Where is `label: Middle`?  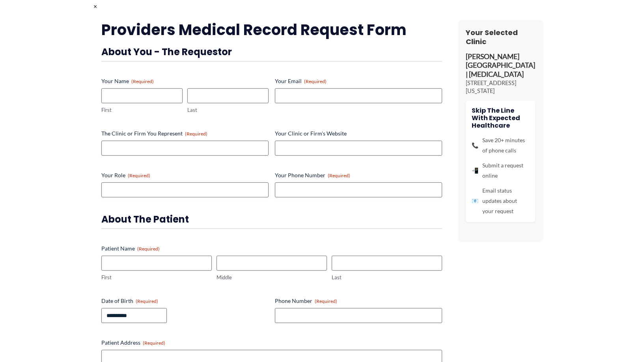 label: Middle is located at coordinates (272, 277).